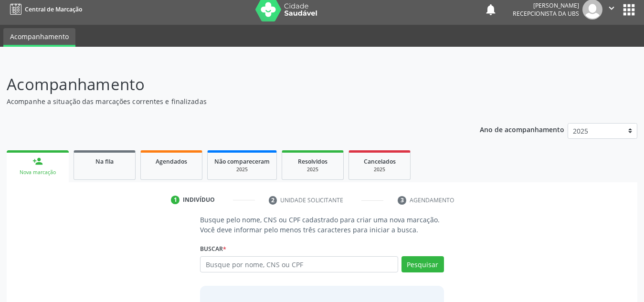 The width and height of the screenshot is (644, 302). Describe the element at coordinates (199, 199) in the screenshot. I see `div: Indivíduo` at that location.